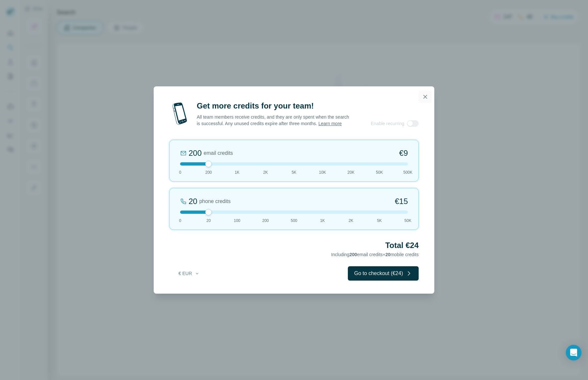 The image size is (588, 380). Describe the element at coordinates (189, 274) in the screenshot. I see `button: € EUR` at that location.